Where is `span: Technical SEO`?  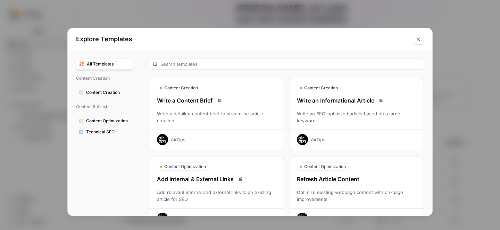 span: Technical SEO is located at coordinates (108, 132).